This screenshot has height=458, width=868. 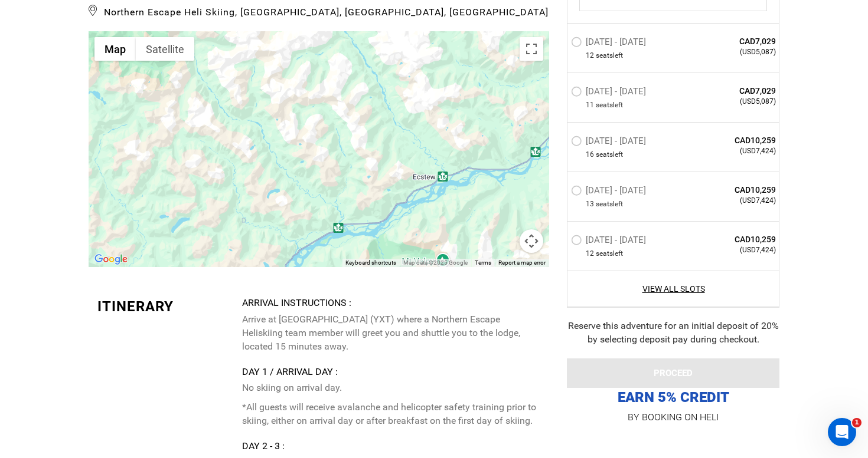 What do you see at coordinates (391, 372) in the screenshot?
I see `div: Day 1 / Arrival Day :` at bounding box center [391, 372].